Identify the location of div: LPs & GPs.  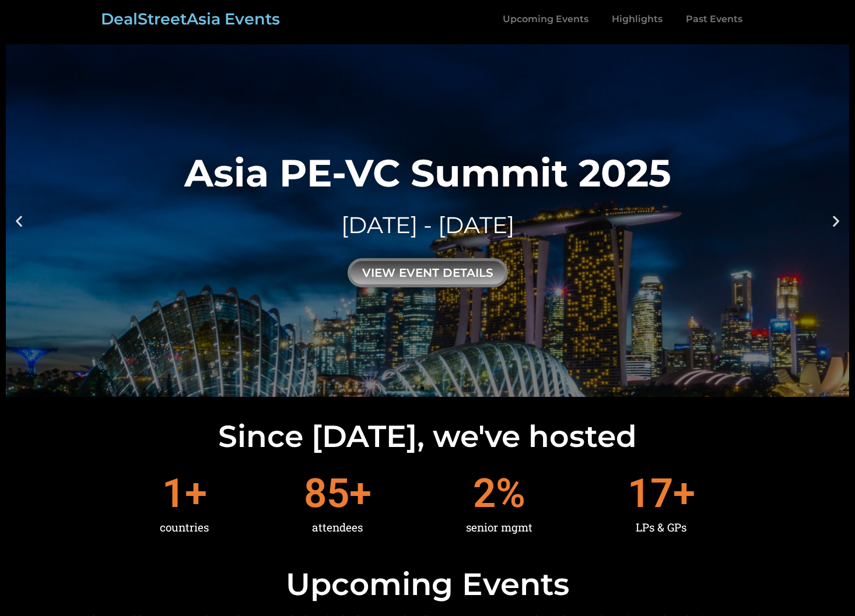
(661, 528).